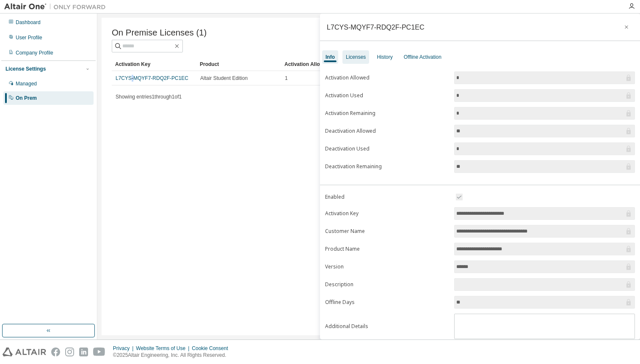 This screenshot has width=640, height=364. Describe the element at coordinates (387, 285) in the screenshot. I see `label: Description` at that location.